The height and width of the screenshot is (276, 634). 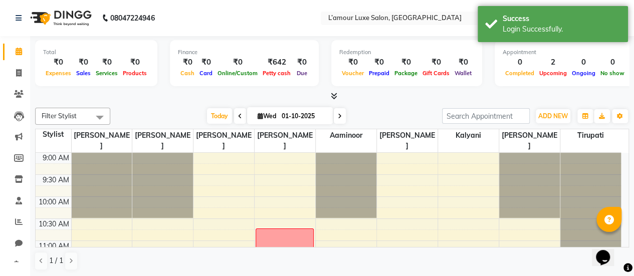 I want to click on div: Success, so click(x=561, y=19).